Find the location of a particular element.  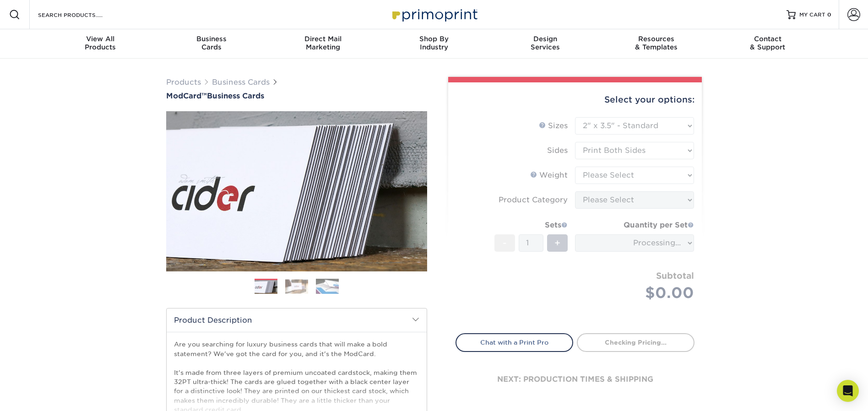

span: Direct Mail is located at coordinates (323, 39).